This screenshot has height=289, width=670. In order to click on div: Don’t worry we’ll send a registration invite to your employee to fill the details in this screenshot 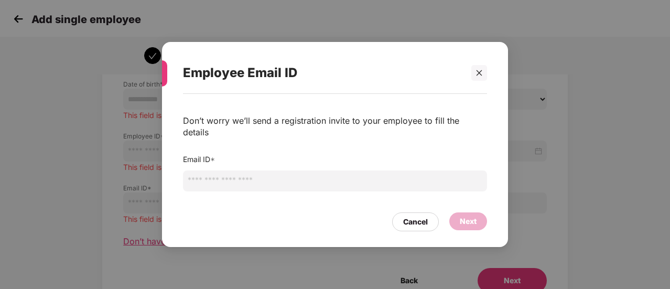, I will do `click(335, 126)`.